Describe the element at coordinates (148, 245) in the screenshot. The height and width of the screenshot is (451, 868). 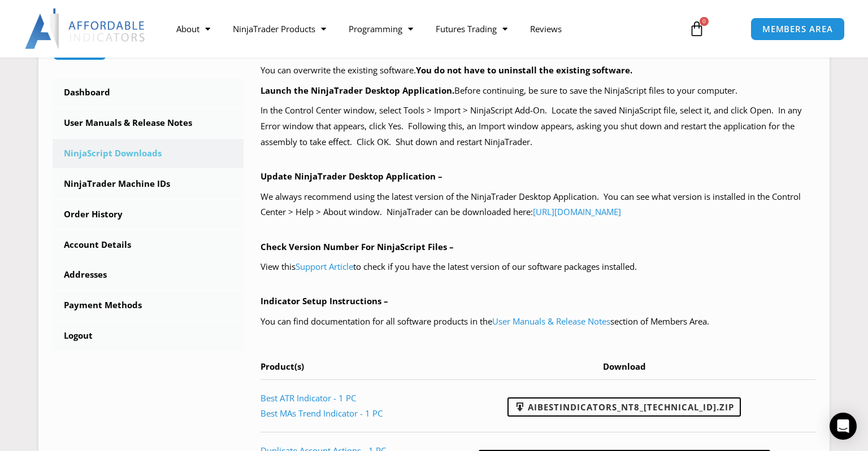
I see `a: Account Details` at that location.